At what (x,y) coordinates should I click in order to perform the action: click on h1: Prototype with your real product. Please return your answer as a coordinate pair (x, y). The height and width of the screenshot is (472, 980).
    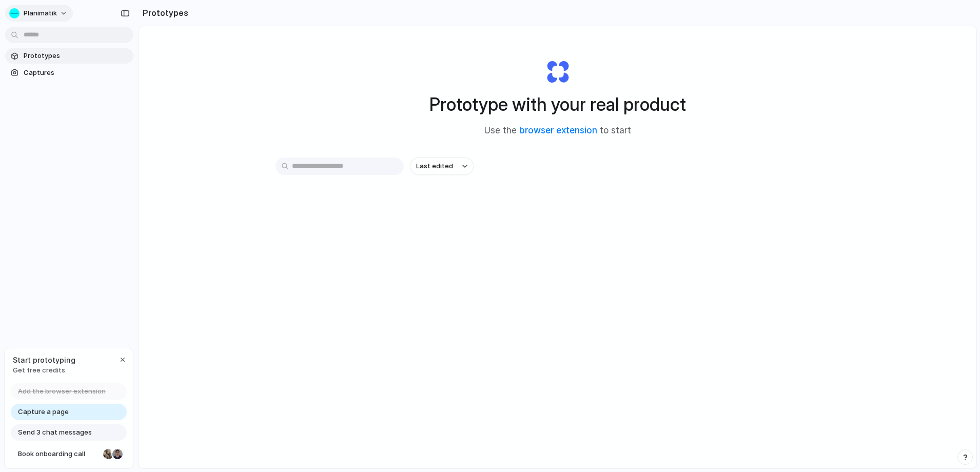
    Looking at the image, I should click on (557, 104).